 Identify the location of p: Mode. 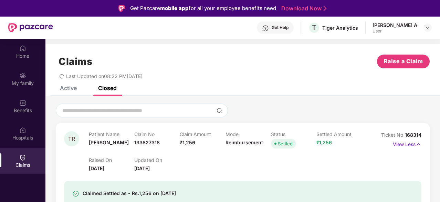
(248, 134).